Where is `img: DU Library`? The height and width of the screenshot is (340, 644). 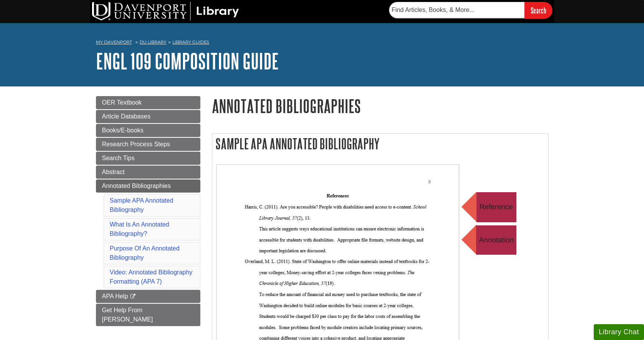
img: DU Library is located at coordinates (166, 11).